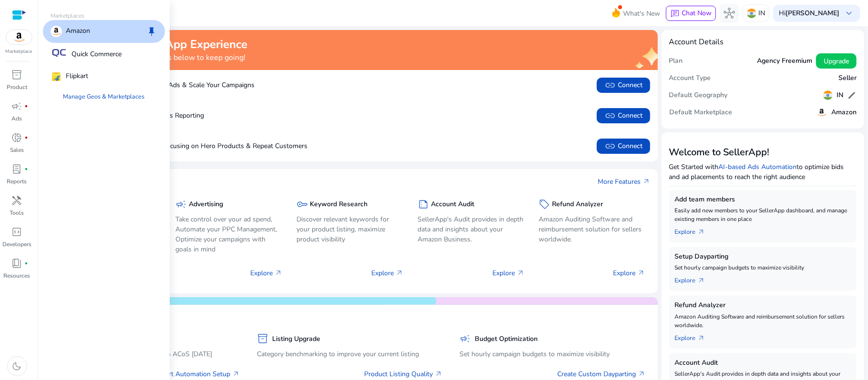 The image size is (868, 380). What do you see at coordinates (696, 13) in the screenshot?
I see `span: Chat Now` at bounding box center [696, 13].